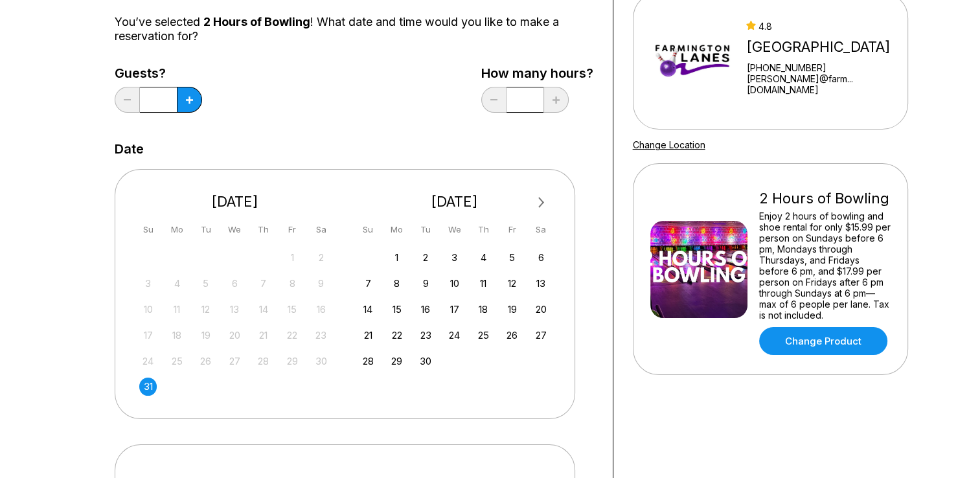  What do you see at coordinates (235, 283) in the screenshot?
I see `div: Not available Wednesday, August 6th, 2025` at bounding box center [235, 283].